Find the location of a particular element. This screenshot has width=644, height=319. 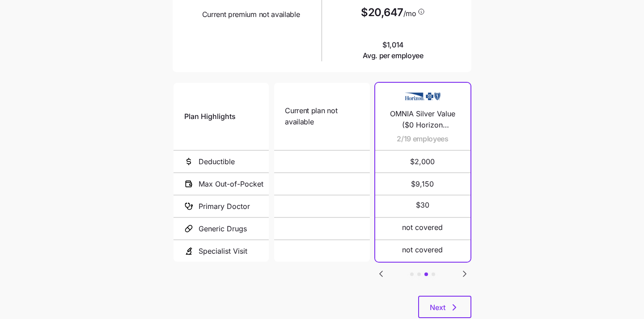

span: $9,150 is located at coordinates (423, 184).